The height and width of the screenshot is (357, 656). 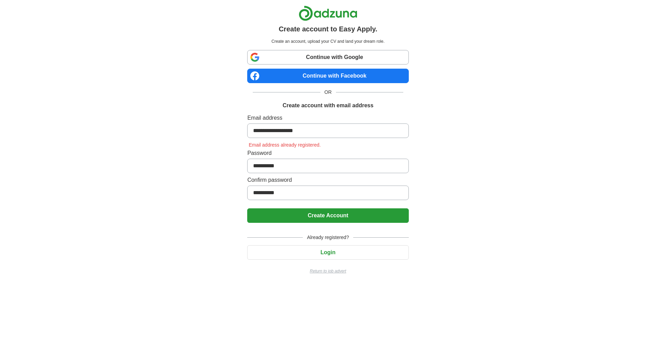 I want to click on label: Password, so click(x=328, y=153).